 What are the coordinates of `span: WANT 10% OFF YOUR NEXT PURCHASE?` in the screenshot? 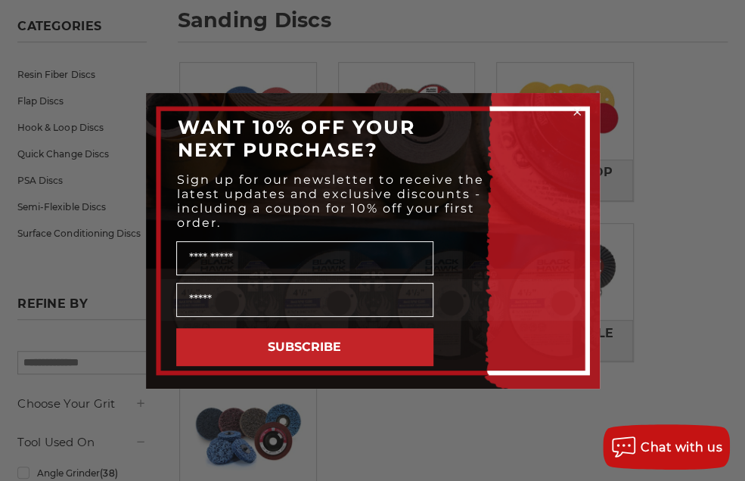 It's located at (296, 138).